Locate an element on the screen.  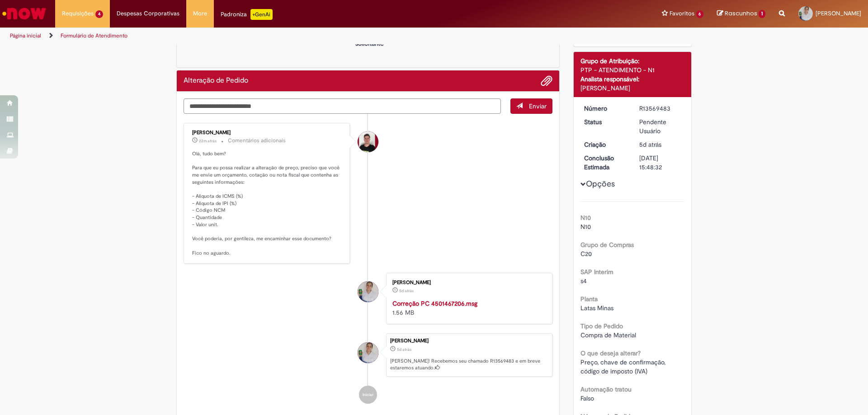
a: Página inicial is located at coordinates (26, 36).